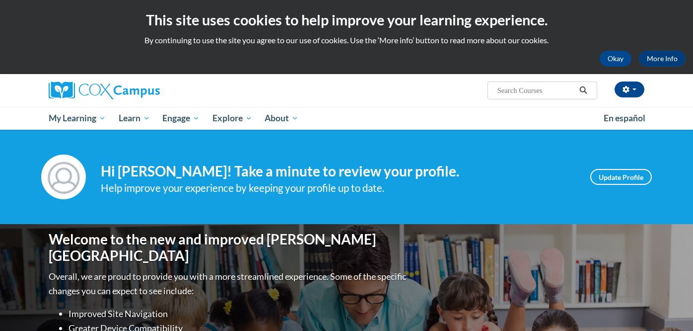 This screenshot has height=331, width=693. I want to click on p: Overall, we are proud to provide you with a more streamlined experience. Some of the specific cha..., so click(228, 284).